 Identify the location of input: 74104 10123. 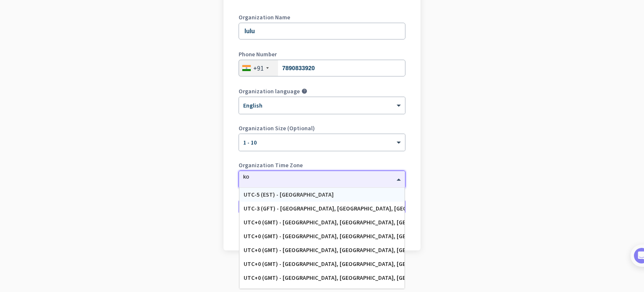
(322, 68).